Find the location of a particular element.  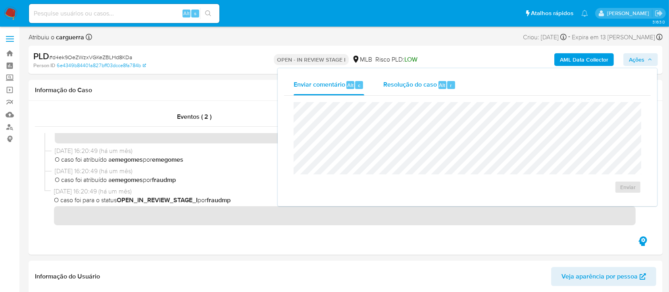

a: 6e4349b84401a827bff03dcce8fa784b is located at coordinates (101, 66).